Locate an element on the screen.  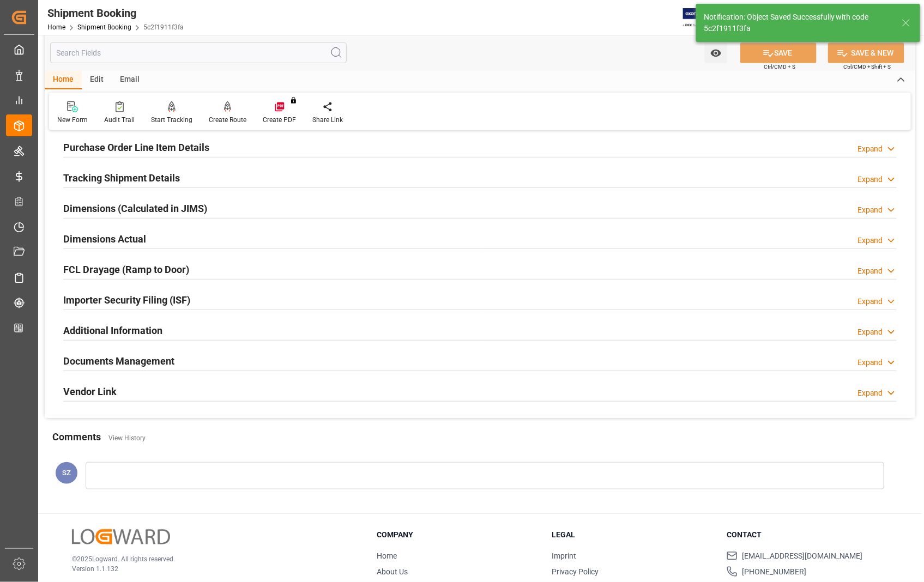
div: Home is located at coordinates (63, 80).